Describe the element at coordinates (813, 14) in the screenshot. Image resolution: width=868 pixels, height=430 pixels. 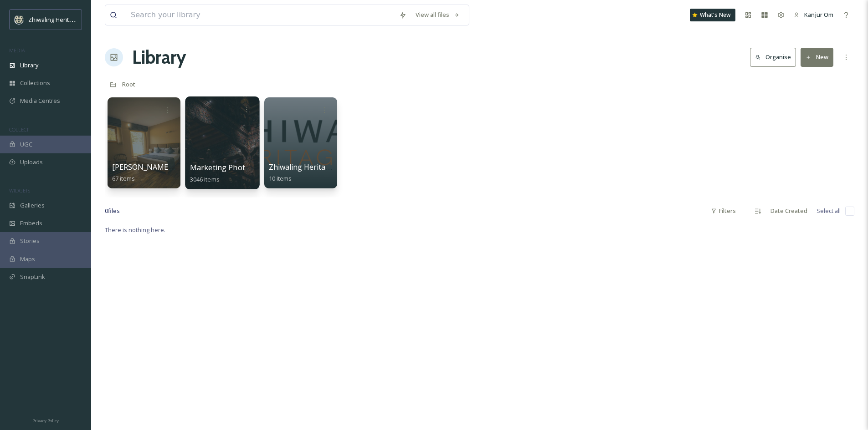
I see `a: Kanjur Om` at that location.